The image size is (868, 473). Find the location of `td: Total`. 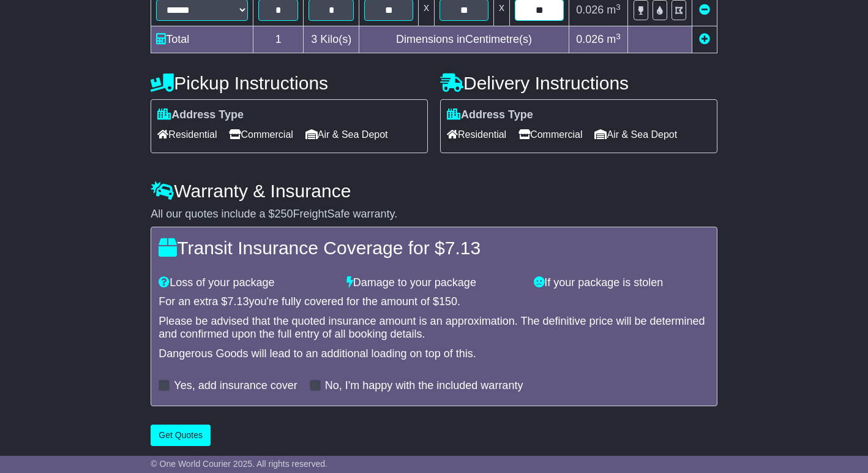

td: Total is located at coordinates (202, 40).